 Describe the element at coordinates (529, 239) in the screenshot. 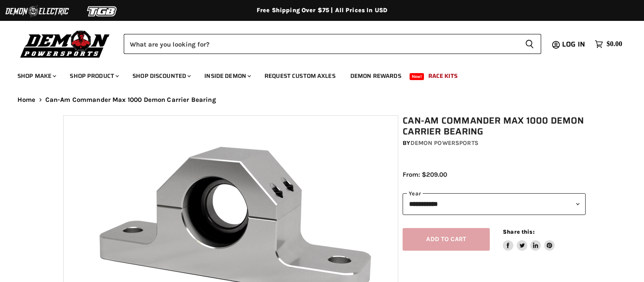

I see `aside: Share this:` at that location.